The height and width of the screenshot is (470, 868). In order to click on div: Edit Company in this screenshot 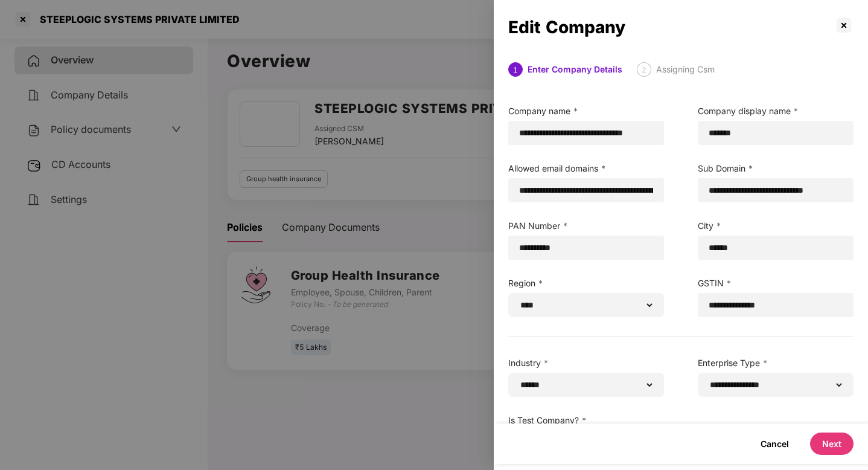, I will do `click(671, 28)`.